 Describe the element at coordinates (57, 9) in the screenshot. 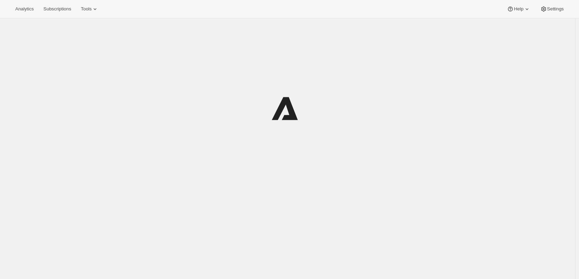

I see `button: Subscriptions` at that location.